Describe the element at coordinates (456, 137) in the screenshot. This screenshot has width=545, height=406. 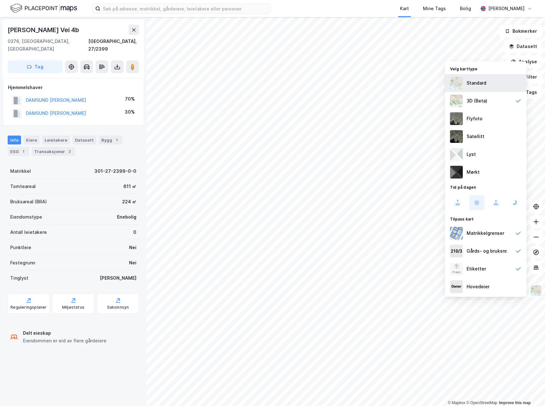
I see `img: 9k=` at that location.